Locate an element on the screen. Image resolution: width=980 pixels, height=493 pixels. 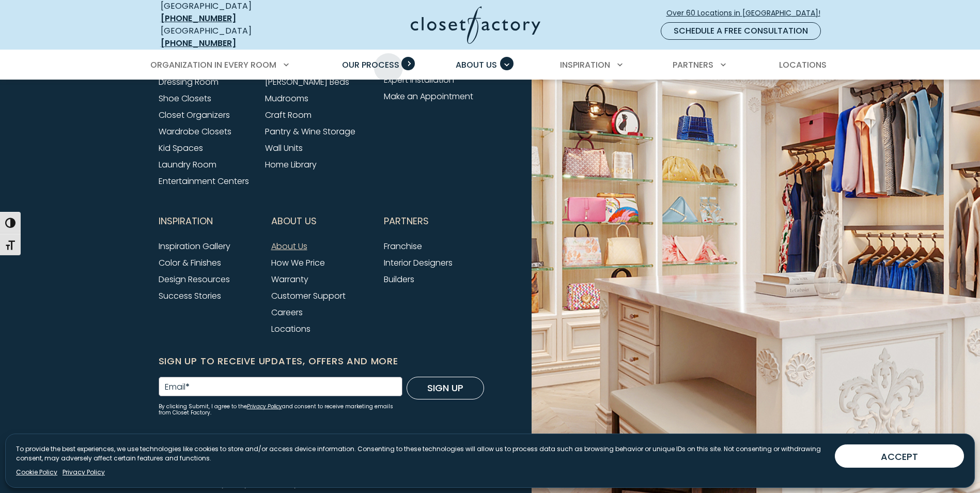
a: Mudrooms is located at coordinates (286, 98).